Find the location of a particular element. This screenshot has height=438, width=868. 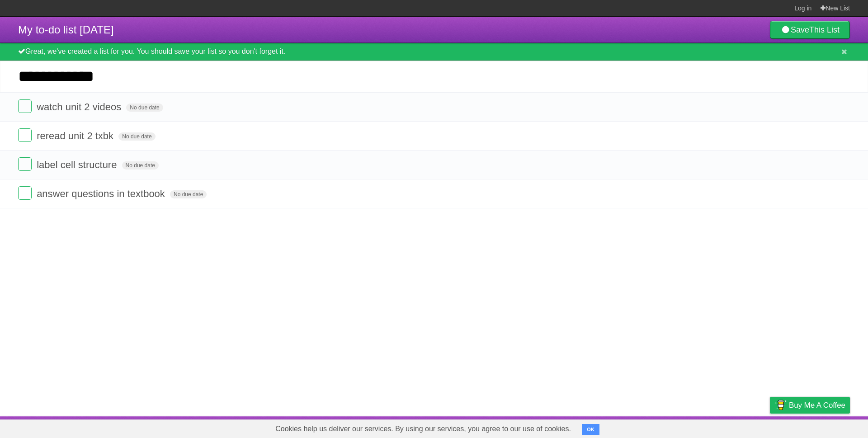

a: Buy me a coffee is located at coordinates (810, 405).